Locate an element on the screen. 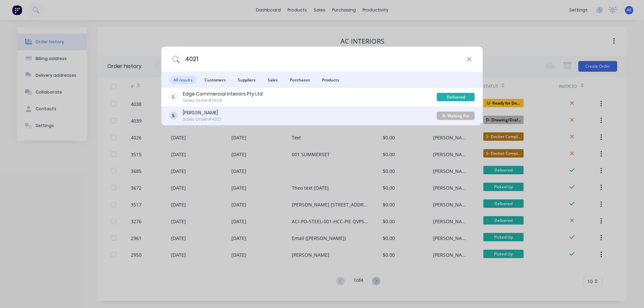  span: Customers is located at coordinates (215, 80).